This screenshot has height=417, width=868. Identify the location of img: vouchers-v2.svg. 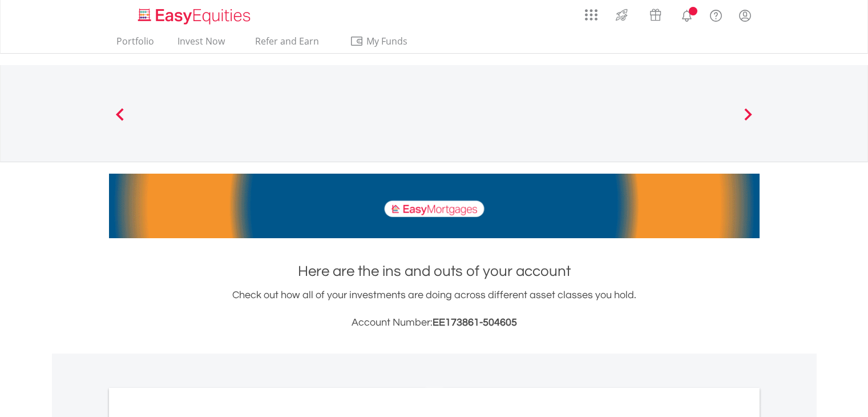
(655, 15).